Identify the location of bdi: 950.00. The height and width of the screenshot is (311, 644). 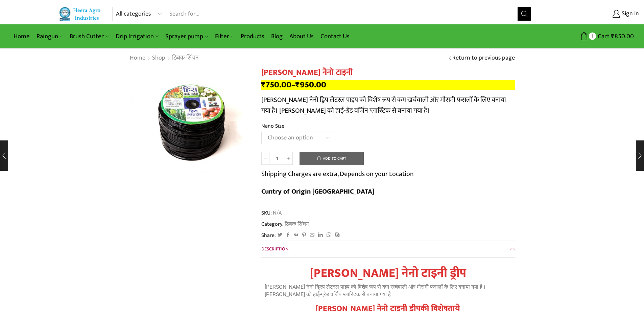
(311, 85).